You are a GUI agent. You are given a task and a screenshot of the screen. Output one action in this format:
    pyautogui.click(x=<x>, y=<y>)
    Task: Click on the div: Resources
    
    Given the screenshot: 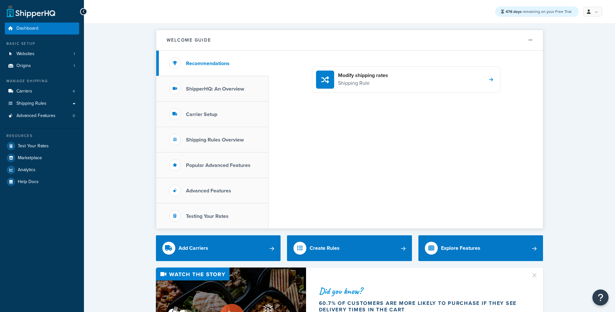 What is the action you would take?
    pyautogui.click(x=42, y=136)
    